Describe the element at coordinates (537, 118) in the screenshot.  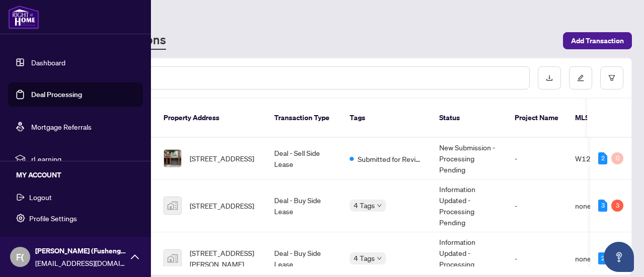
I see `th: Project Name` at that location.